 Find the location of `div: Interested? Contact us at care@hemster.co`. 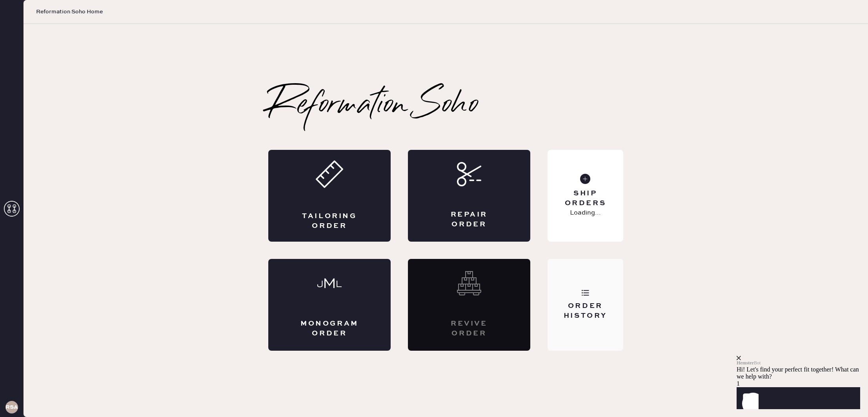

div: Interested? Contact us at care@hemster.co is located at coordinates (469, 304).